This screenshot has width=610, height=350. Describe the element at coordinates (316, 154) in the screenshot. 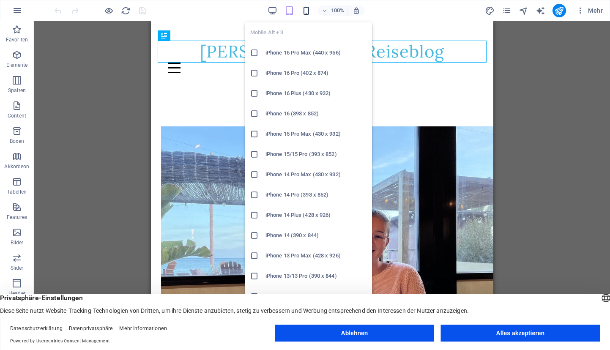

I see `h6: iPhone 15/15 Pro (393 x 852)` at that location.